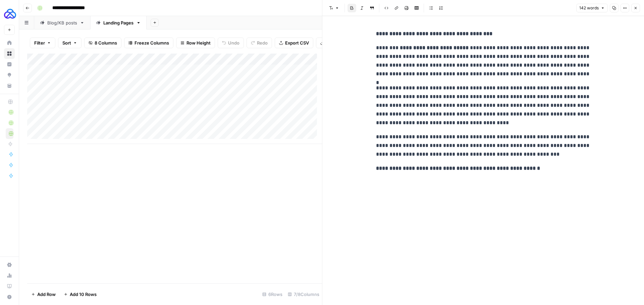  I want to click on a: Your Data, so click(9, 85).